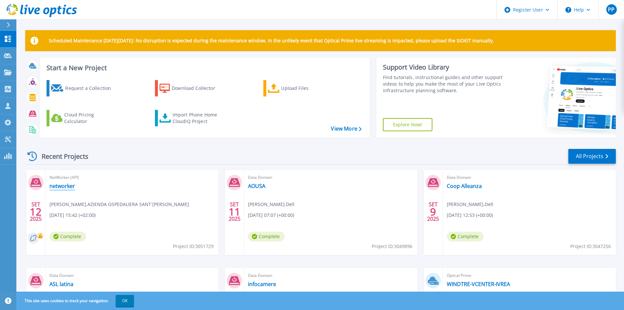 Image resolution: width=624 pixels, height=310 pixels. I want to click on div: Cloud Pricing Calculator, so click(90, 118).